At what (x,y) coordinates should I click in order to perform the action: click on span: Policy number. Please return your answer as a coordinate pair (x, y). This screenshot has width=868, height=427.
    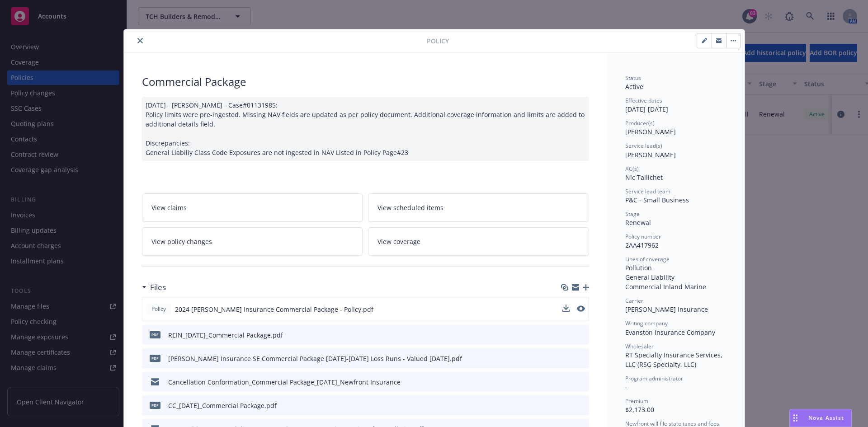
    Looking at the image, I should click on (643, 236).